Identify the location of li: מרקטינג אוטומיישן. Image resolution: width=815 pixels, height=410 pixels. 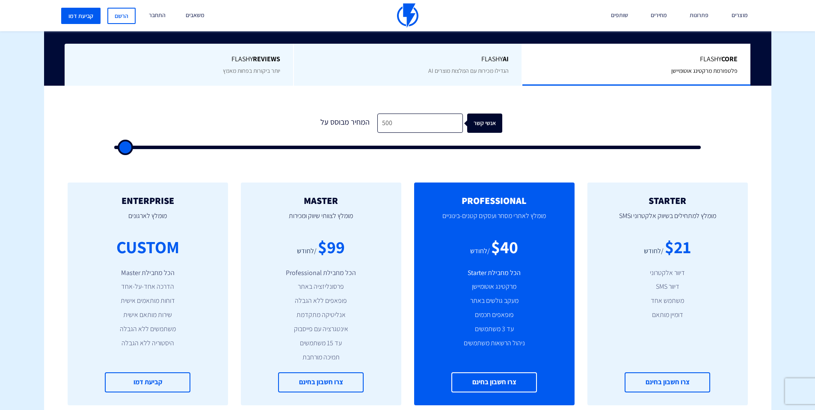
(494, 286).